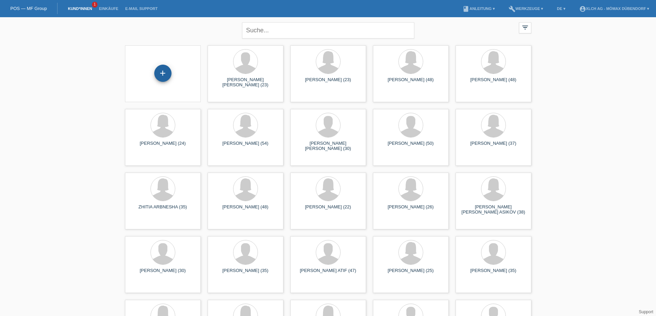 Image resolution: width=656 pixels, height=316 pixels. I want to click on i: account_circle, so click(582, 9).